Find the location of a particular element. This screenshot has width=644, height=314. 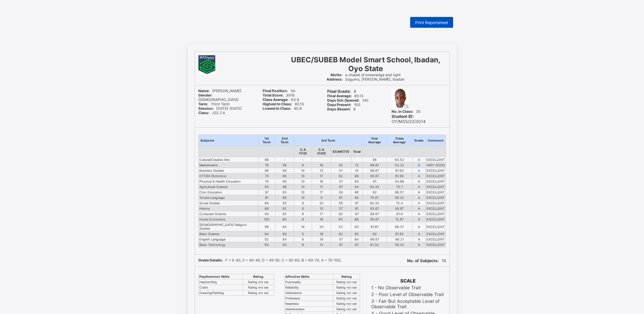

td: 83.67 is located at coordinates (374, 209).